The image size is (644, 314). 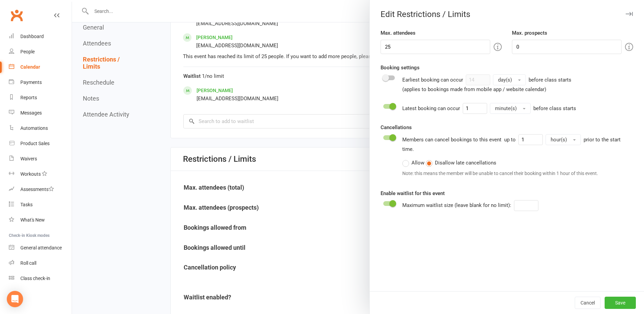 I want to click on button: minute(s), so click(x=510, y=109).